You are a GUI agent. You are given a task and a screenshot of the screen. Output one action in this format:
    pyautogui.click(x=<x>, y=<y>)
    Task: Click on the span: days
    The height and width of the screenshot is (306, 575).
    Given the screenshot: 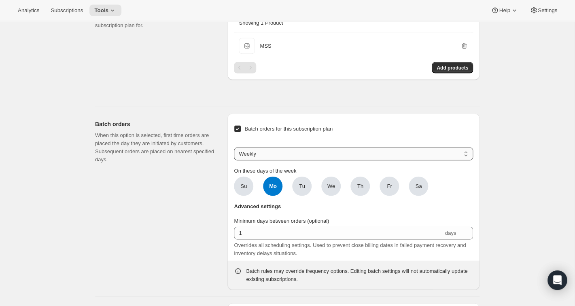 What is the action you would take?
    pyautogui.click(x=450, y=233)
    